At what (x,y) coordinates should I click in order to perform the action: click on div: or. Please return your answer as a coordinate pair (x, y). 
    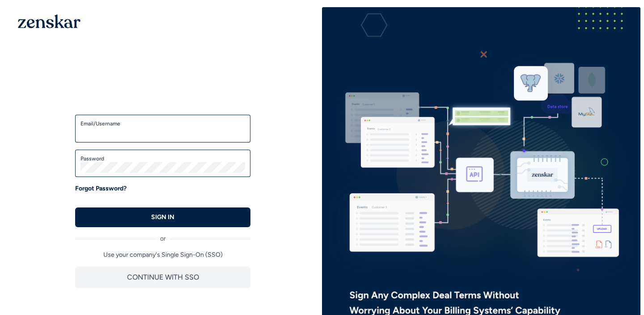
    Looking at the image, I should click on (163, 235).